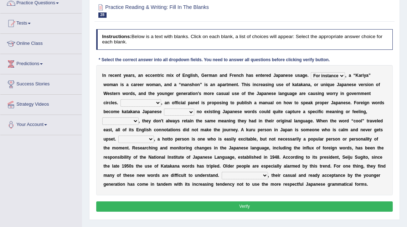 This screenshot has width=407, height=227. What do you see at coordinates (103, 76) in the screenshot?
I see `b: I` at bounding box center [103, 76].